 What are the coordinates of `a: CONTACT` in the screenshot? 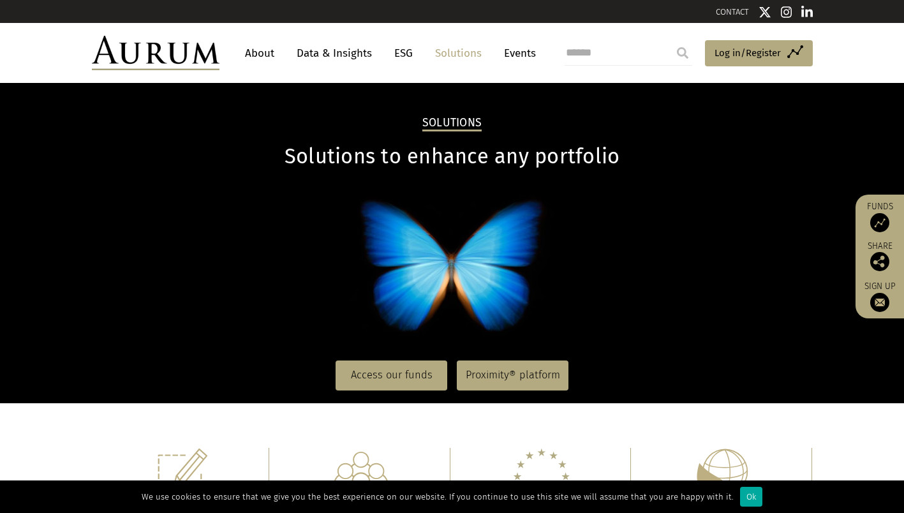 It's located at (732, 11).